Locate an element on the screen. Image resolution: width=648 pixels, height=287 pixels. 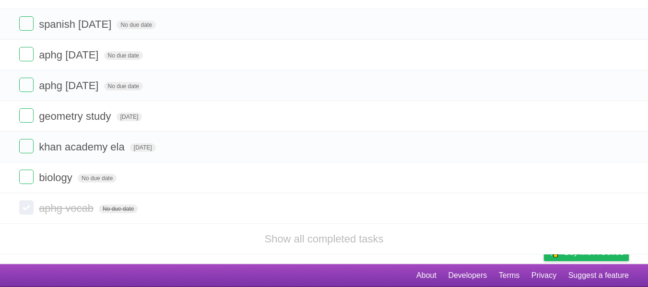
span: aphg vocab is located at coordinates (67, 208).